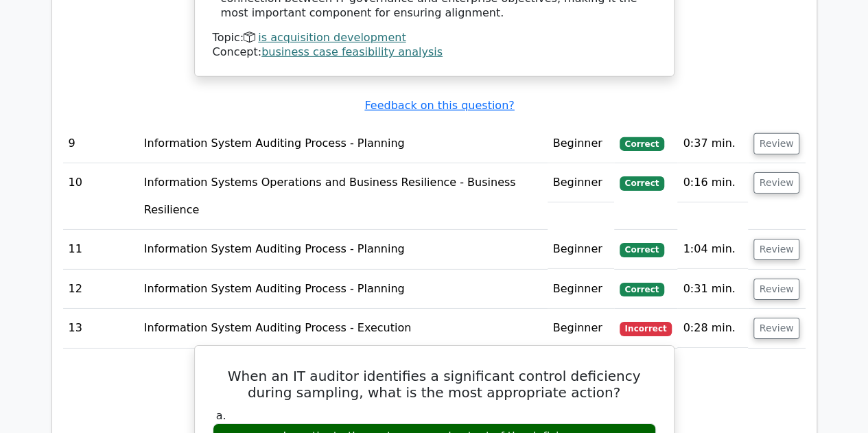 The width and height of the screenshot is (868, 433). What do you see at coordinates (343, 328) in the screenshot?
I see `td: Information System Auditing Process - Execution` at bounding box center [343, 328].